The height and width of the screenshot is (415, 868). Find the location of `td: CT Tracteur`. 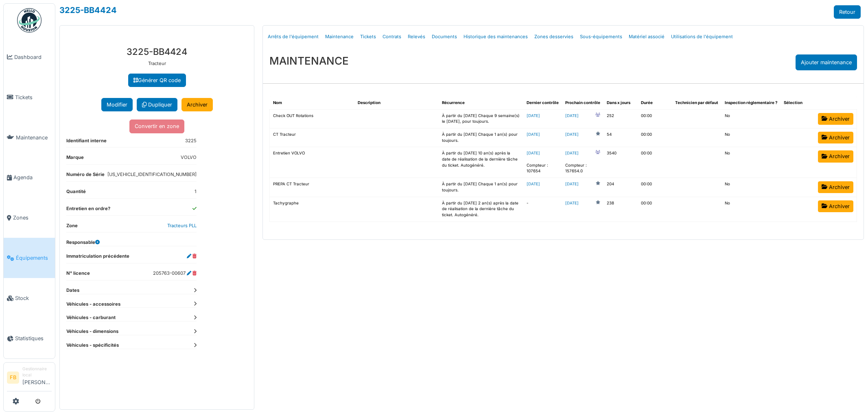

td: CT Tracteur is located at coordinates (312, 137).